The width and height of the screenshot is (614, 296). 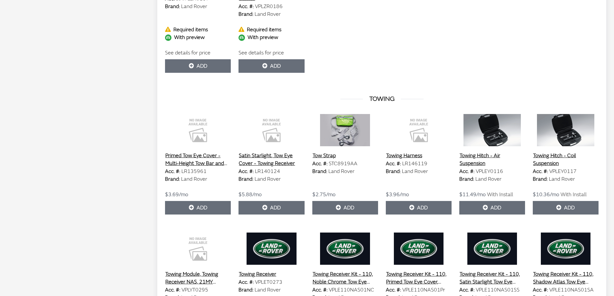 I want to click on span: $5.88/mo, so click(x=250, y=195).